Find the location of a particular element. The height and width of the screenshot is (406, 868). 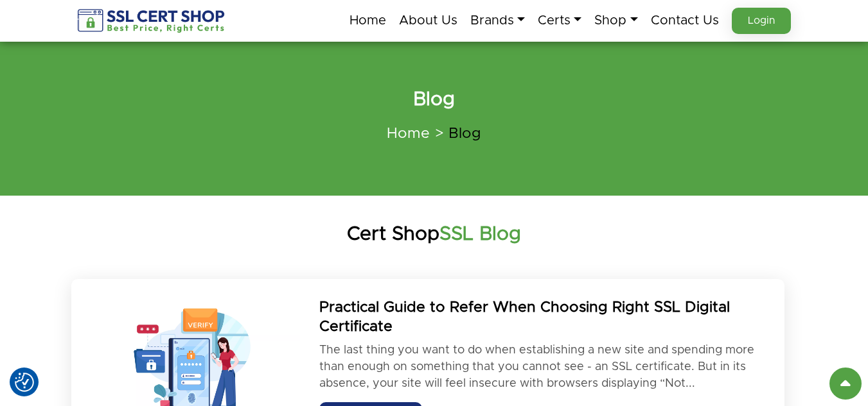

a: Login is located at coordinates (762, 20).